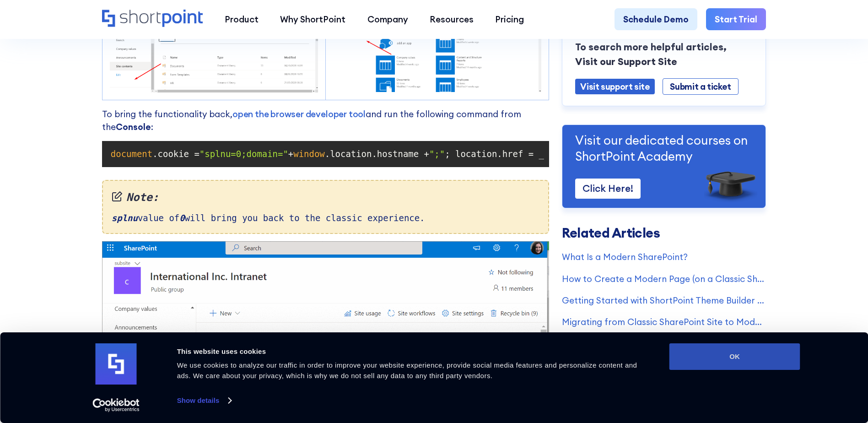 Image resolution: width=868 pixels, height=423 pixels. What do you see at coordinates (204, 401) in the screenshot?
I see `a: Show details` at bounding box center [204, 401].